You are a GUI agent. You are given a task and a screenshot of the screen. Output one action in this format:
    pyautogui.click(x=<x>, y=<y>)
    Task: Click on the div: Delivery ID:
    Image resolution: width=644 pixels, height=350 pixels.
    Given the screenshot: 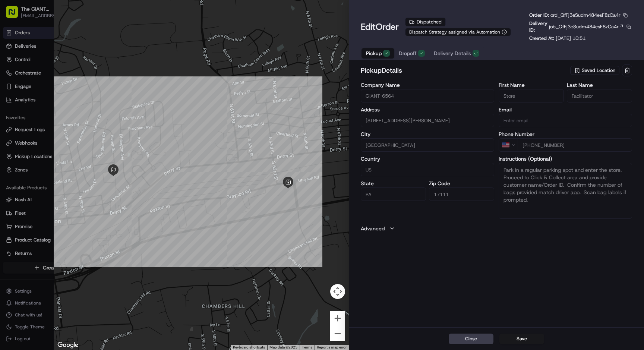 What is the action you would take?
    pyautogui.click(x=581, y=27)
    